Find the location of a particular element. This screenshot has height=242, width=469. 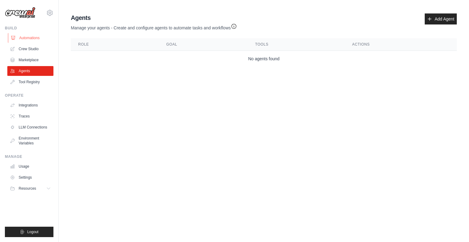

div: Build is located at coordinates (29, 28).